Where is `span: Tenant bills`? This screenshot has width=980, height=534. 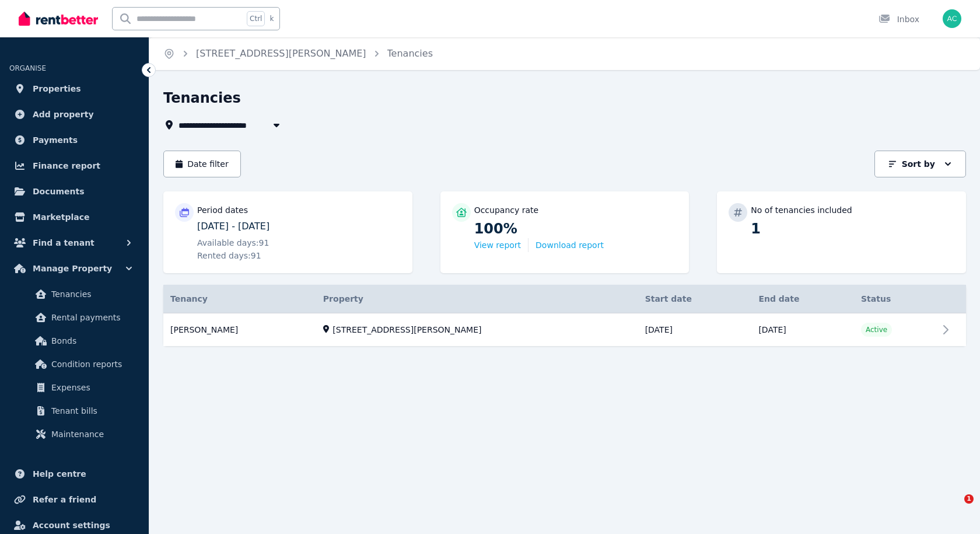
span: Tenant bills is located at coordinates (91, 411).